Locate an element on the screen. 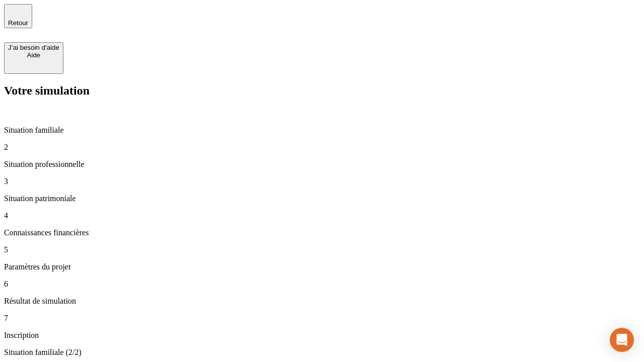 Image resolution: width=644 pixels, height=362 pixels. p: 3 is located at coordinates (322, 181).